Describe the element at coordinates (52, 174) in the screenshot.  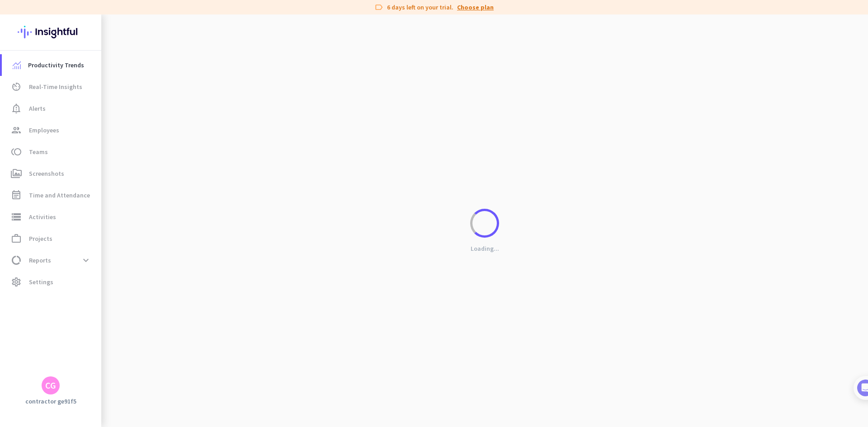
I see `a: perm_mediaScreenshots` at that location.